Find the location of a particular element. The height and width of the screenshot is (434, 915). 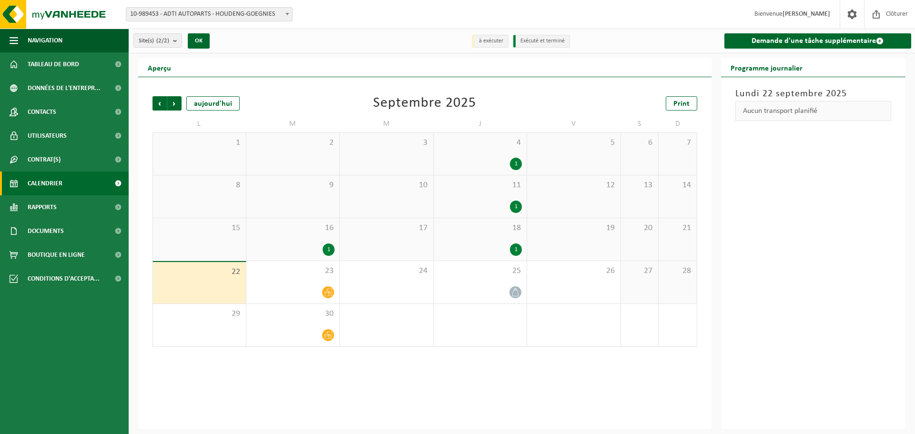

span: Données de l'entrepr... is located at coordinates (64, 88).